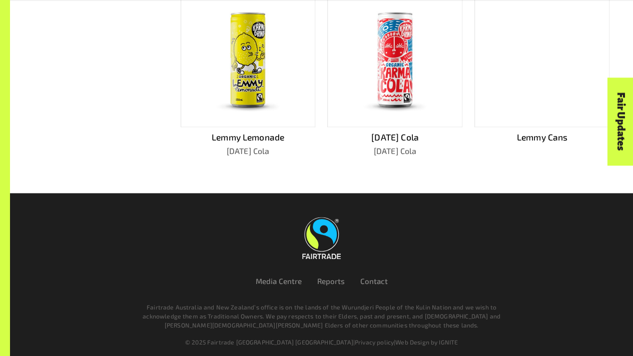 The width and height of the screenshot is (633, 356). Describe the element at coordinates (373, 281) in the screenshot. I see `a: Contact` at that location.